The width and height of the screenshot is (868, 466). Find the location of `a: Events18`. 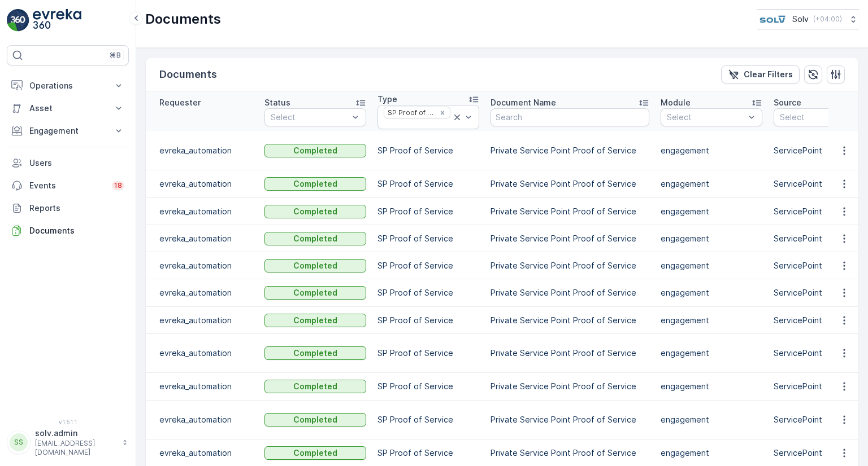

a: Events18 is located at coordinates (68, 186).